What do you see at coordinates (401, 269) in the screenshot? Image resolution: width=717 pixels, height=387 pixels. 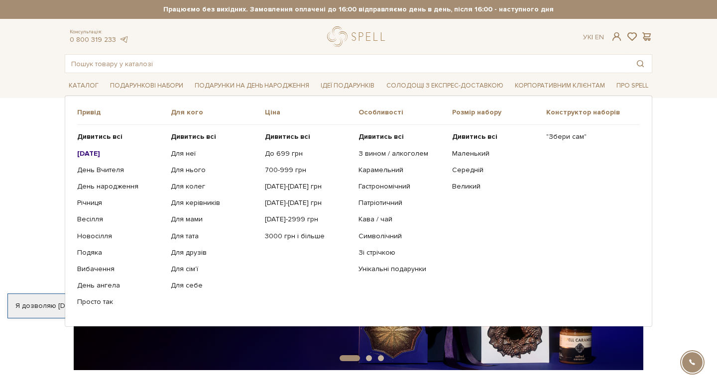 I see `a: Унікальні подарунки` at bounding box center [401, 269].